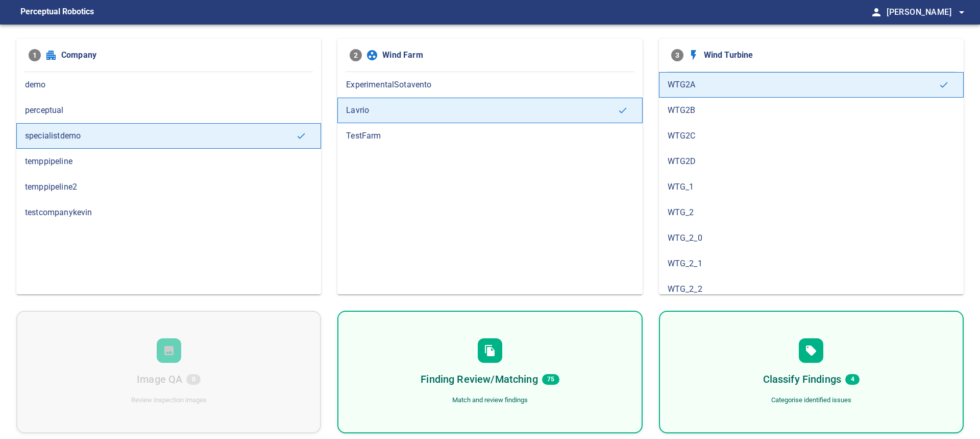 Image resolution: width=980 pixels, height=439 pixels. What do you see at coordinates (812, 111) in the screenshot?
I see `span: WTG2B` at bounding box center [812, 111].